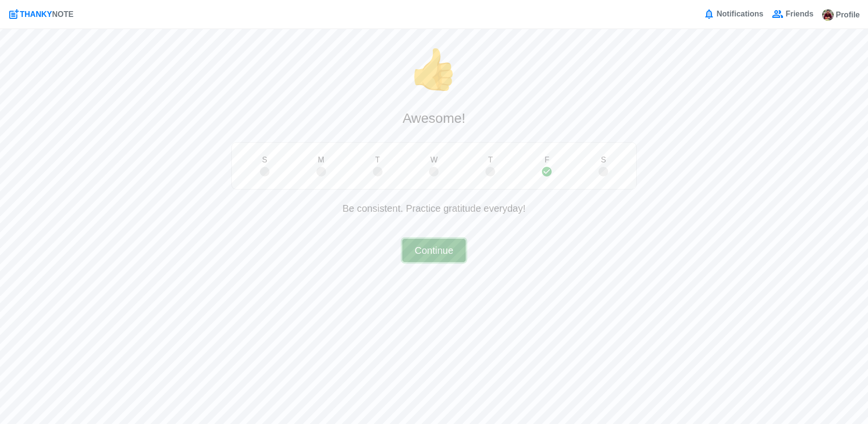  I want to click on div: W, so click(434, 166).